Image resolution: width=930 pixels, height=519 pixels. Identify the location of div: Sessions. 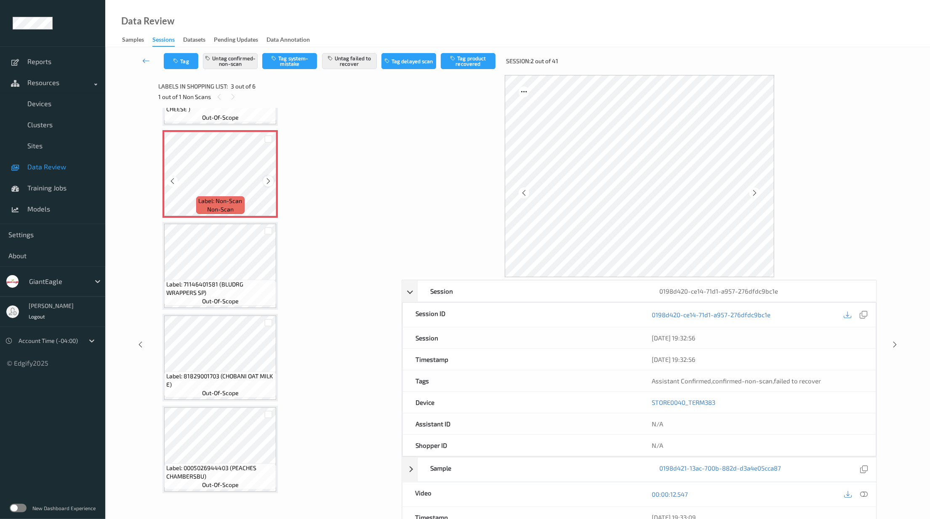
(163, 41).